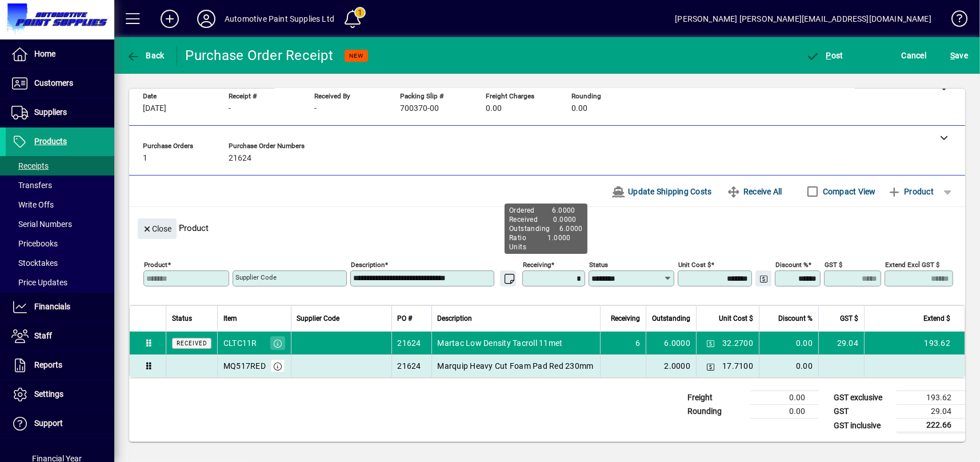 Image resolution: width=980 pixels, height=462 pixels. I want to click on span: Price Updates, so click(40, 282).